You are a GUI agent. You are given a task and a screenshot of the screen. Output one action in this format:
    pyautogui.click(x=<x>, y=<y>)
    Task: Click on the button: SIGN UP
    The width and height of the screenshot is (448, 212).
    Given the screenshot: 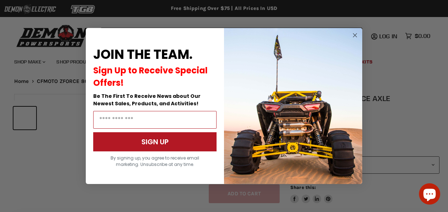 What is the action you would take?
    pyautogui.click(x=155, y=142)
    